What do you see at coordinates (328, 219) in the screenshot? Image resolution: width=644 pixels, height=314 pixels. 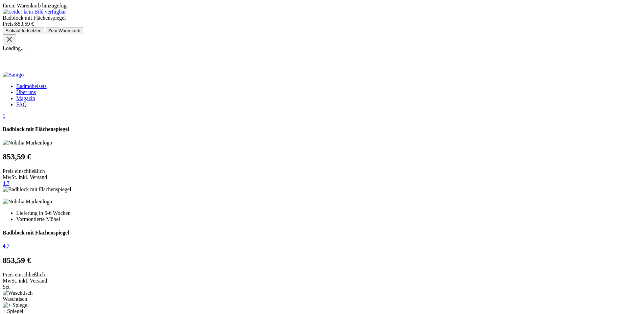 I see `li: Vormontierte Möbel` at bounding box center [328, 219].